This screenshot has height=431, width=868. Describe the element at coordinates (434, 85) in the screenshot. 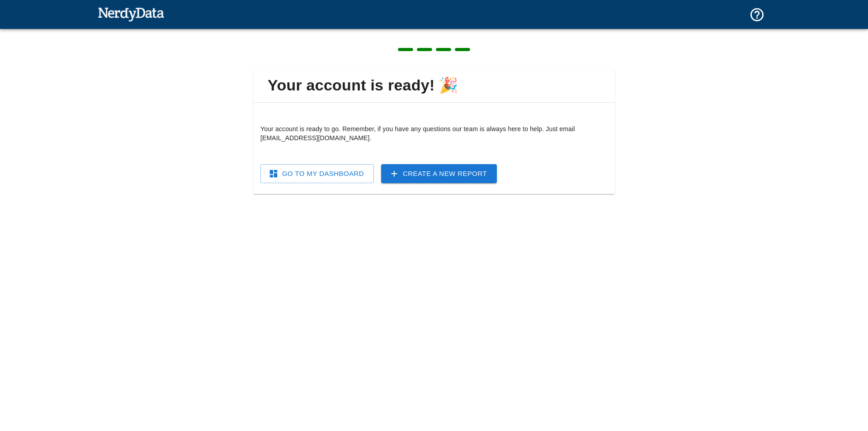

I see `span: Your account is ready! 🎉` at that location.